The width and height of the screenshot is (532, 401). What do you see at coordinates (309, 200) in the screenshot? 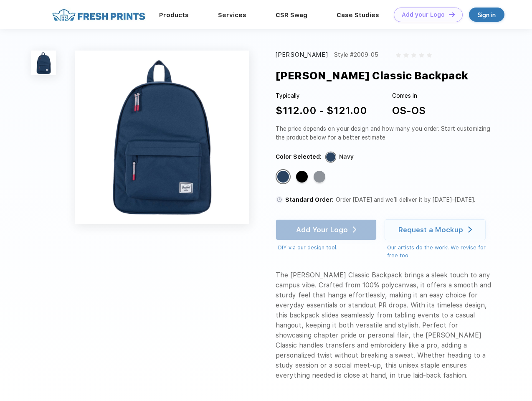
I see `span: Standard Order:` at bounding box center [309, 200].